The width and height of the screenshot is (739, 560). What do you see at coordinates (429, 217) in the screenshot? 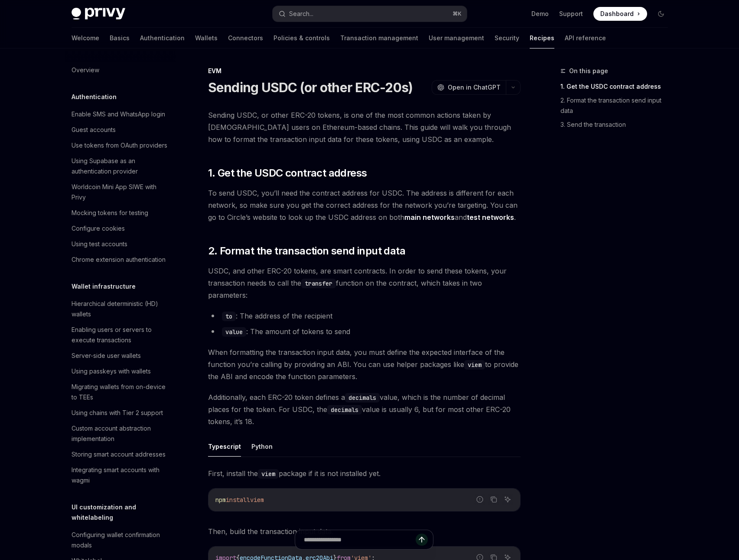
I see `a: main networks` at bounding box center [429, 217].